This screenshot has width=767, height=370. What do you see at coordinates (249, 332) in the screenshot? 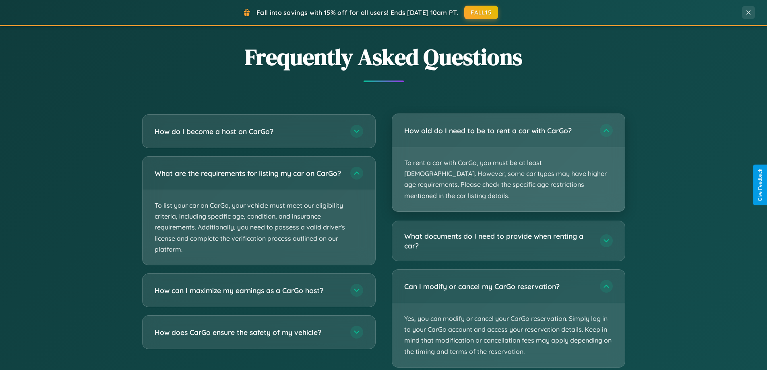
I see `h3: How does CarGo ensure the safety of my vehicle?` at bounding box center [249, 332].